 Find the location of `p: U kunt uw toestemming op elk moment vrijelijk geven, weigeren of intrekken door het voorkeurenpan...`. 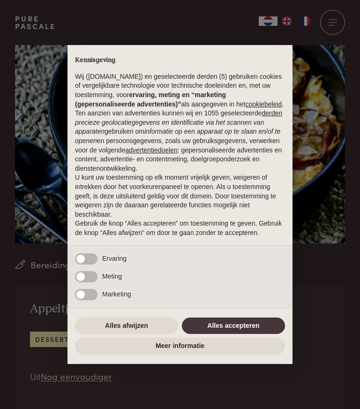

p: U kunt uw toestemming op elk moment vrijelijk geven, weigeren of intrekken door het voorkeurenpan... is located at coordinates (180, 196).